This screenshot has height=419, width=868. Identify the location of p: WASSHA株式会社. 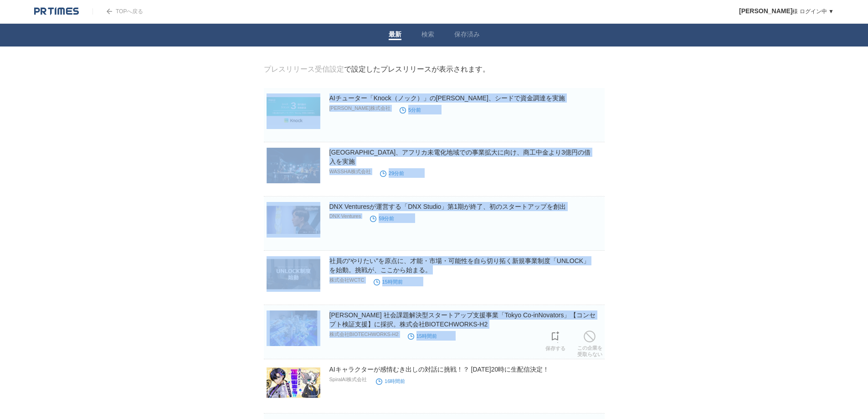
(350, 171).